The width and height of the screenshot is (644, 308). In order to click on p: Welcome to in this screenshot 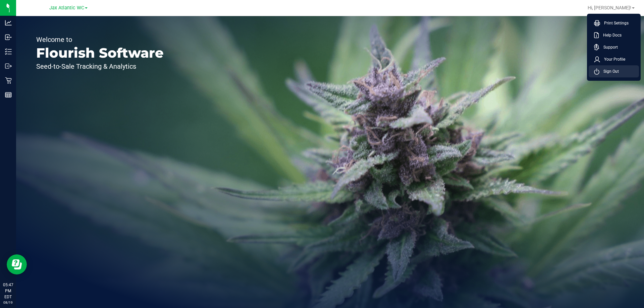, I will do `click(100, 40)`.